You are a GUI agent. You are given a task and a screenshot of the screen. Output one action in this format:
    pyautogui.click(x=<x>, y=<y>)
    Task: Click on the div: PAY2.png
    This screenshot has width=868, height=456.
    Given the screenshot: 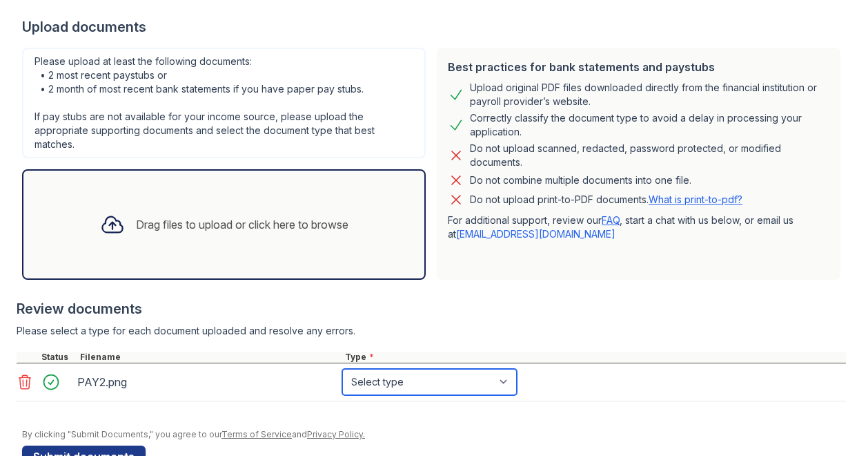 What is the action you would take?
    pyautogui.click(x=207, y=382)
    